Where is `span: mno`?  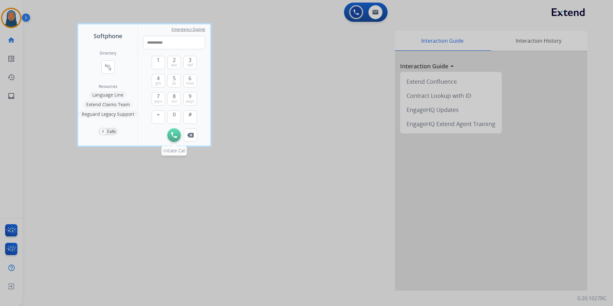
span: mno is located at coordinates (190, 83).